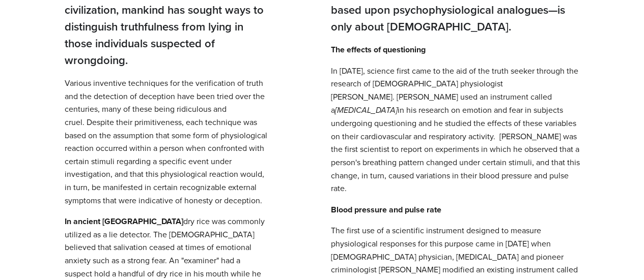 The width and height of the screenshot is (644, 280). What do you see at coordinates (378, 50) in the screenshot?
I see `strong: The effects of questioning` at bounding box center [378, 50].